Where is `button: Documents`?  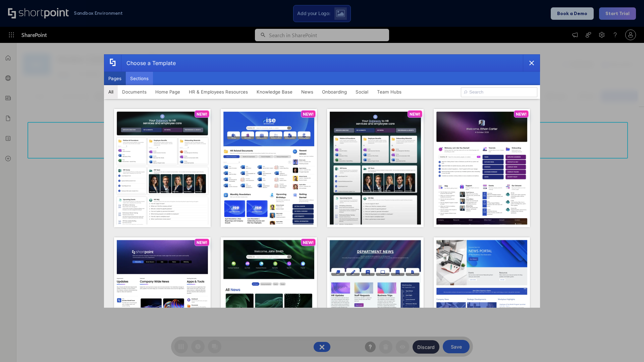
button: Documents is located at coordinates (134, 92).